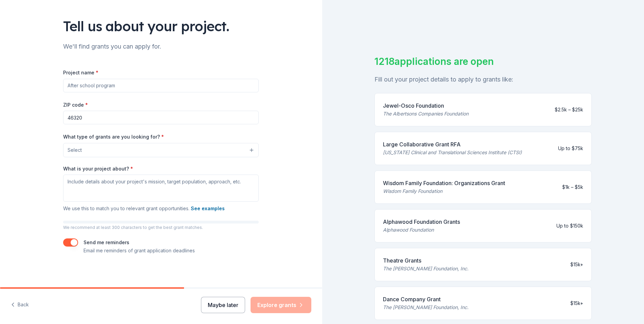 Image resolution: width=644 pixels, height=324 pixels. What do you see at coordinates (426, 261) in the screenshot?
I see `div: Theatre Grants` at bounding box center [426, 261].